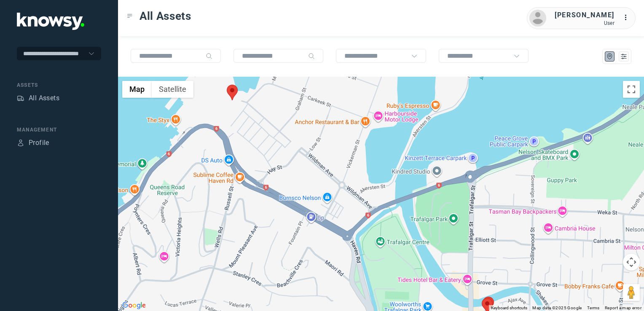  I want to click on button: Drag Pegman onto the map to open Street View, so click(631, 292).